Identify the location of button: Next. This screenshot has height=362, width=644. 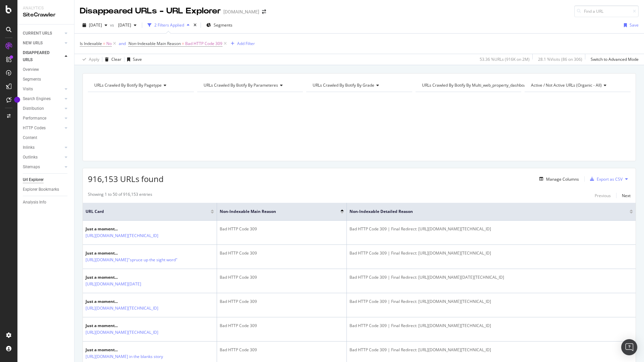
(627, 195).